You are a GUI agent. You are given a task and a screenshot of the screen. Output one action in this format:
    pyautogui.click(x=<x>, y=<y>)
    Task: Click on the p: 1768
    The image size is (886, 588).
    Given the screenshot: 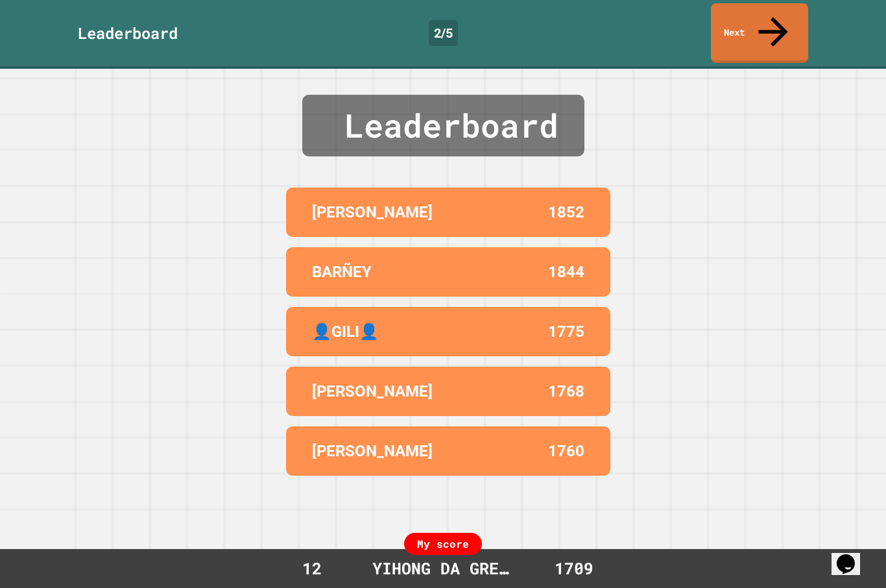 What is the action you would take?
    pyautogui.click(x=566, y=391)
    